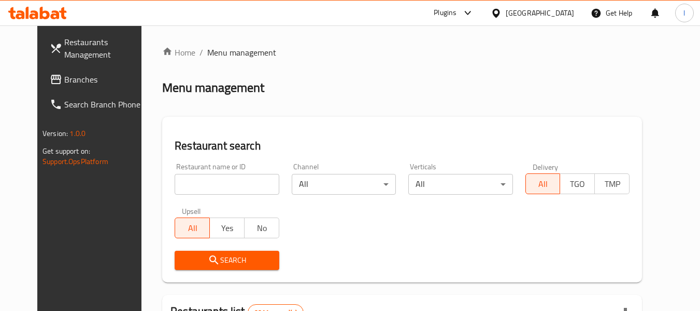 The image size is (700, 311). What do you see at coordinates (262, 228) in the screenshot?
I see `button: No` at bounding box center [262, 228].